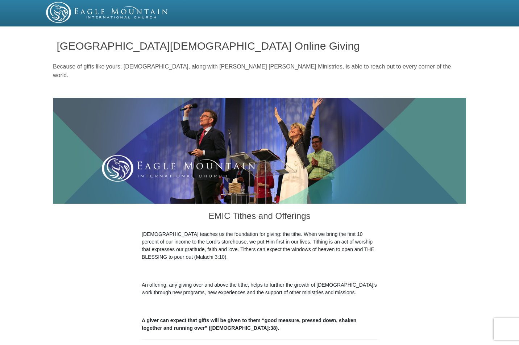  Describe the element at coordinates (107, 12) in the screenshot. I see `img: EMIC` at that location.